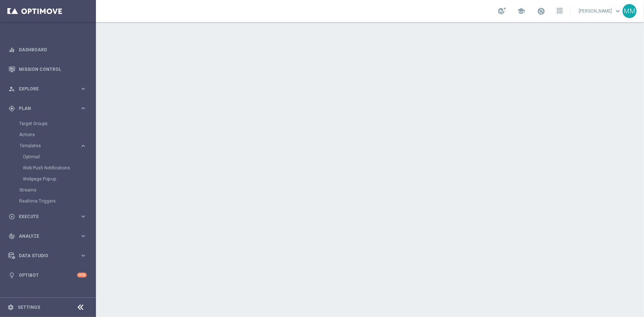 The image size is (644, 317). Describe the element at coordinates (617, 11) in the screenshot. I see `span: keyboard_arrow_down` at that location.